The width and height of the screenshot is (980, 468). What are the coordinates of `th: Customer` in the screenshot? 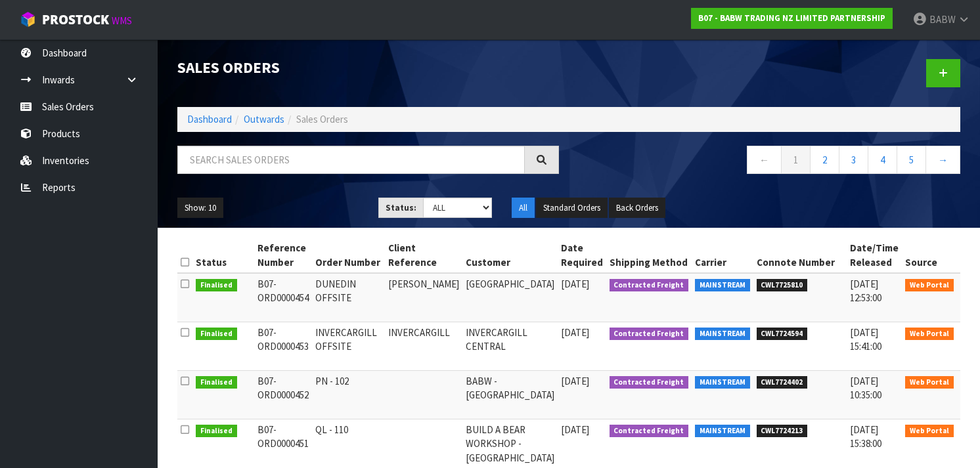 It's located at (510, 255).